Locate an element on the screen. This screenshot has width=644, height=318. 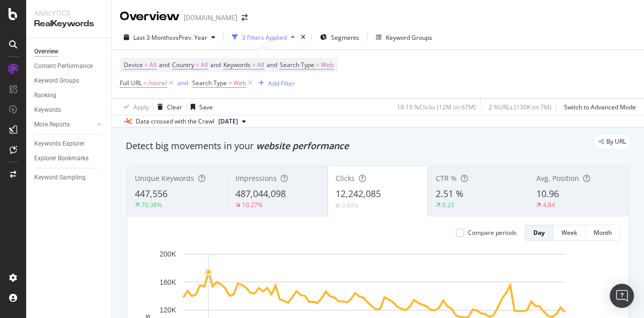
div: Keywords is located at coordinates (47, 110).